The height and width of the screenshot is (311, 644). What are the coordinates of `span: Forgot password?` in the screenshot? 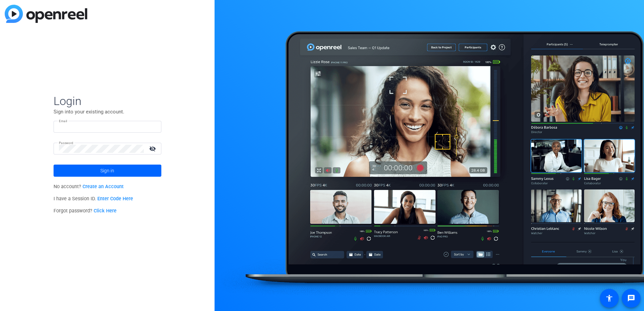 It's located at (85, 210).